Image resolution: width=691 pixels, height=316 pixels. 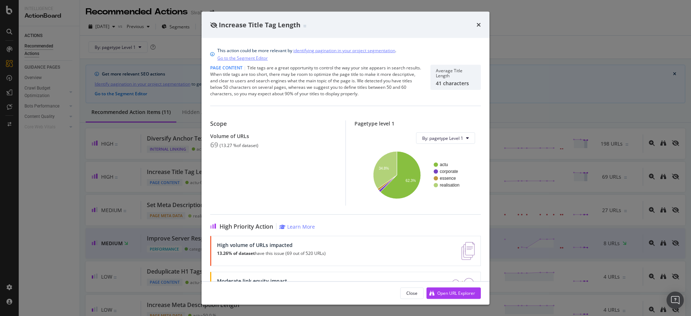 What do you see at coordinates (246, 227) in the screenshot?
I see `span: High Priority Action` at bounding box center [246, 227].